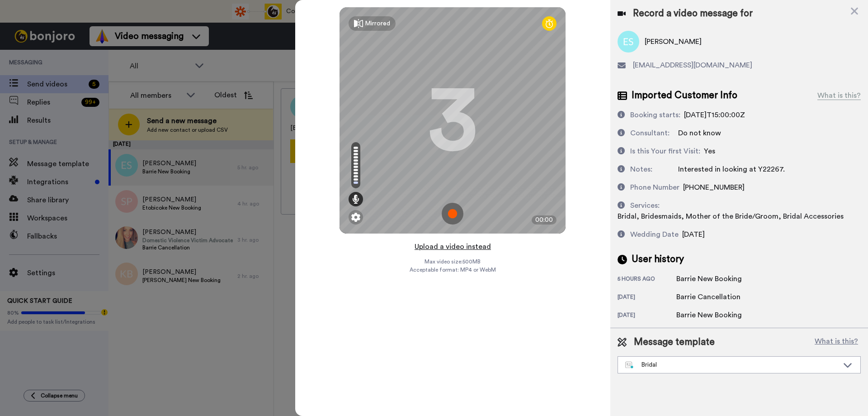 The width and height of the screenshot is (868, 416). Describe the element at coordinates (654, 235) in the screenshot. I see `div: Wedding Date` at that location.